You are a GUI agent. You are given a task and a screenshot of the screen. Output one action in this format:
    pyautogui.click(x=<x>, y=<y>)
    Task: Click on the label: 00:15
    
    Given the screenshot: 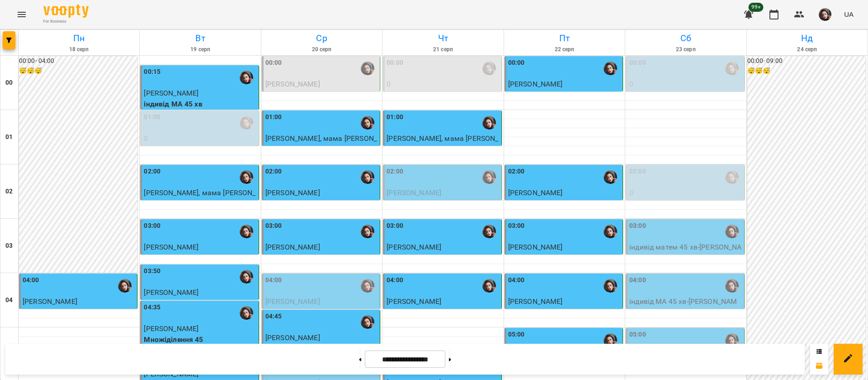 What is the action you would take?
    pyautogui.click(x=152, y=72)
    